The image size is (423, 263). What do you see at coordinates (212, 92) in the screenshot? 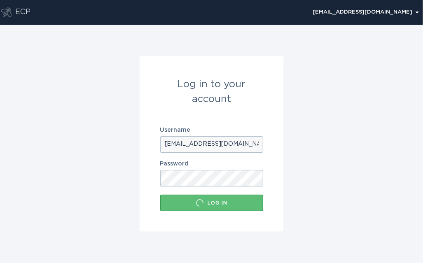
I see `div: Log in to your account` at bounding box center [212, 92].